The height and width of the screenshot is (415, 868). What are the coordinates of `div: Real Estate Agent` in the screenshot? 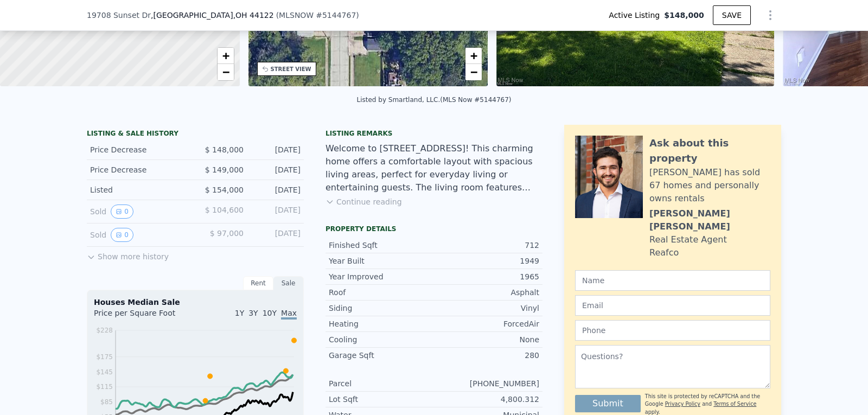 It's located at (687, 240).